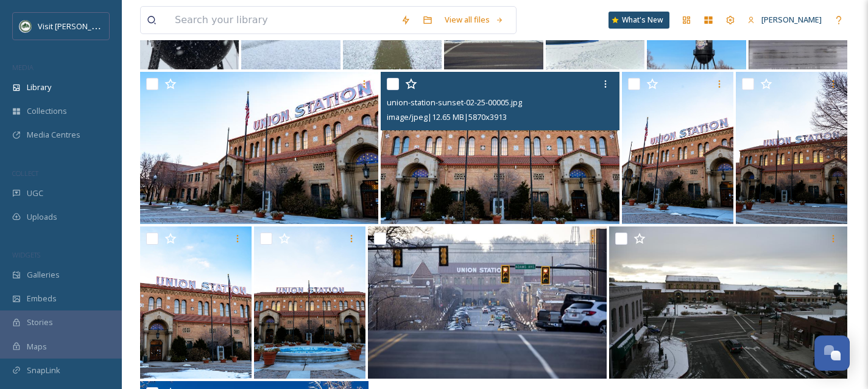 This screenshot has width=868, height=389. I want to click on a: What's New, so click(639, 20).